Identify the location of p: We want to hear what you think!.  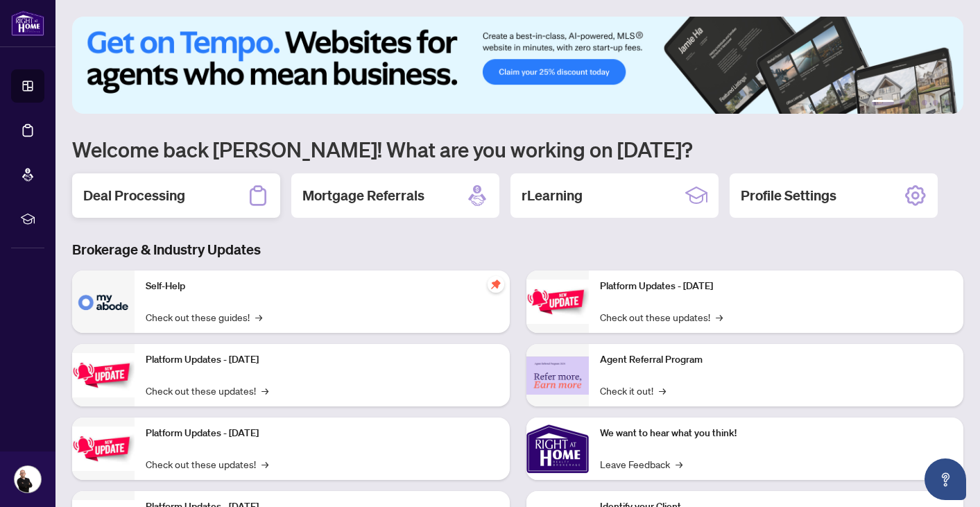
(776, 433).